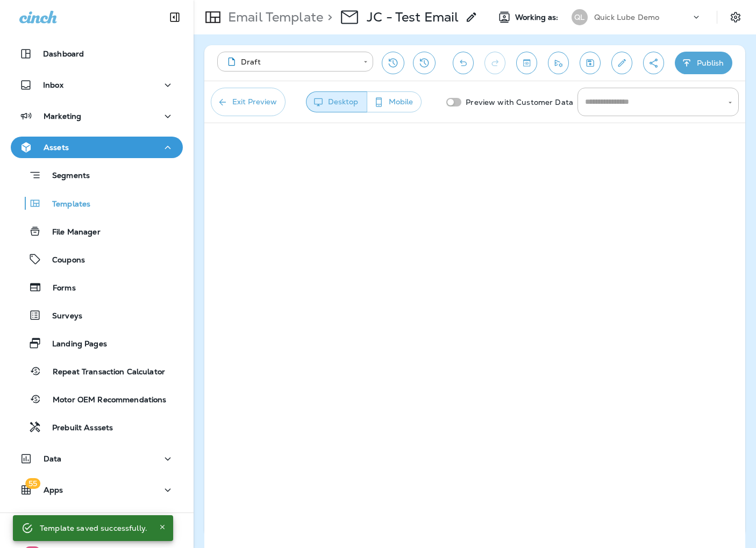  What do you see at coordinates (75, 345) in the screenshot?
I see `p: Landing Pages` at bounding box center [75, 345].